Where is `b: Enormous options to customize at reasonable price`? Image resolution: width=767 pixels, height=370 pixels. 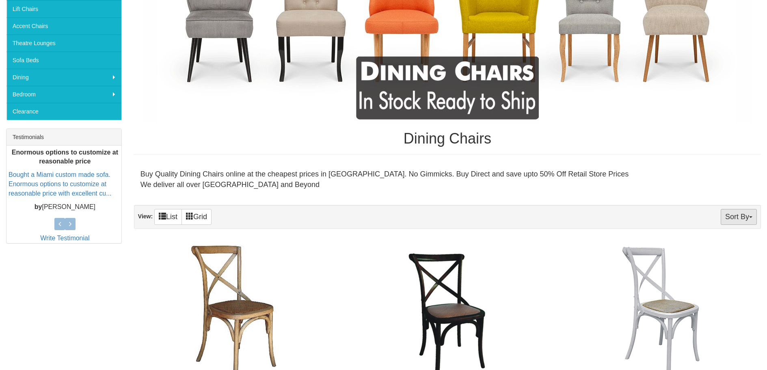 b: Enormous options to customize at reasonable price is located at coordinates (65, 157).